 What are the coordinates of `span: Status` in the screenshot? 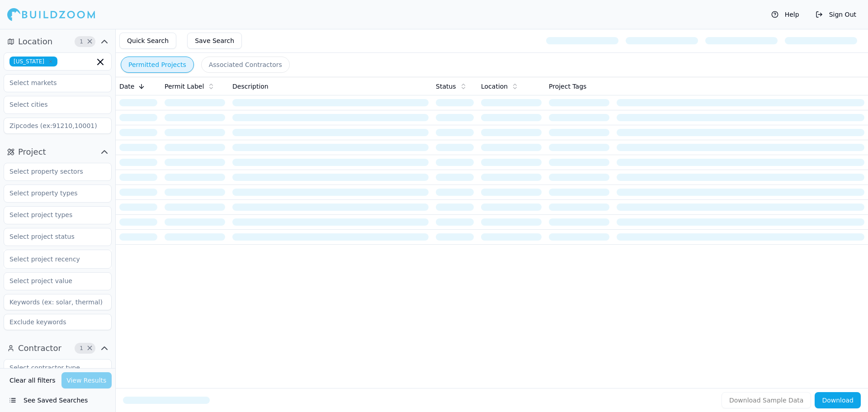 It's located at (446, 86).